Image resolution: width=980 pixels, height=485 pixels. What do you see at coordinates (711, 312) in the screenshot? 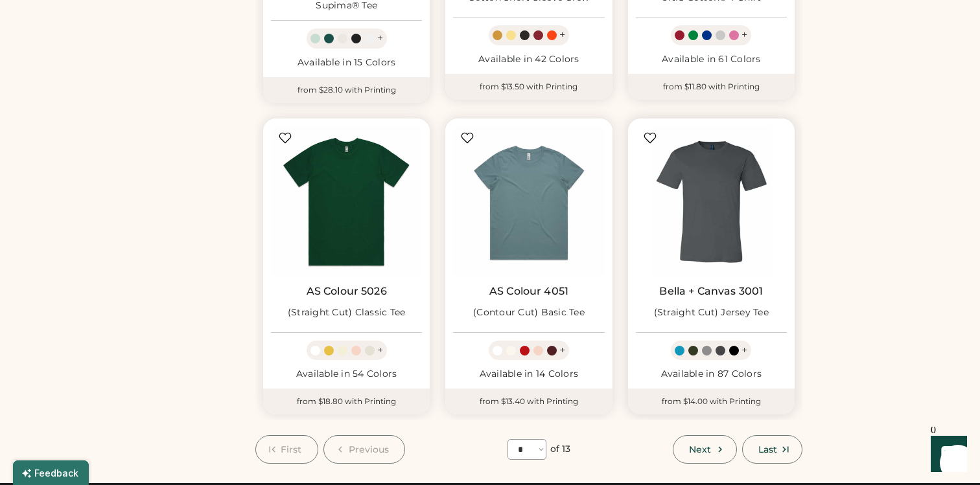
I see `div: (Straight Cut) Jersey Tee` at bounding box center [711, 312].